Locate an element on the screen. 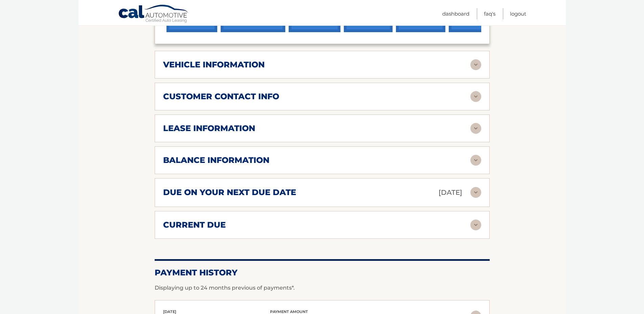 Image resolution: width=644 pixels, height=314 pixels. h2: lease information is located at coordinates (209, 128).